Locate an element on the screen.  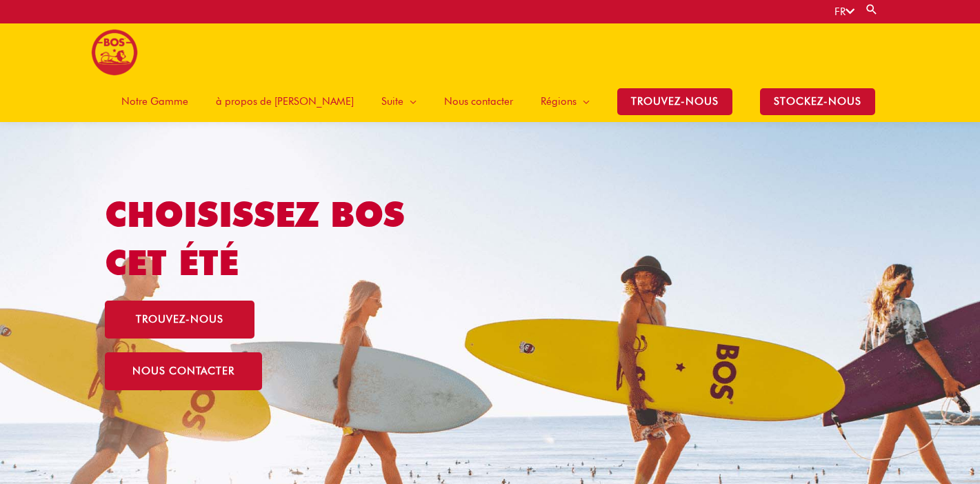
span: Régions is located at coordinates (559, 101).